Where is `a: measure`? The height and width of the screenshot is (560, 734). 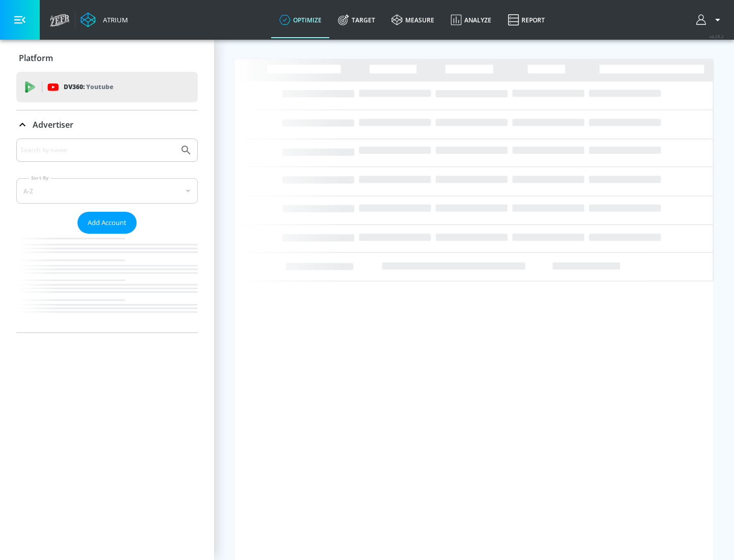 a: measure is located at coordinates (412, 20).